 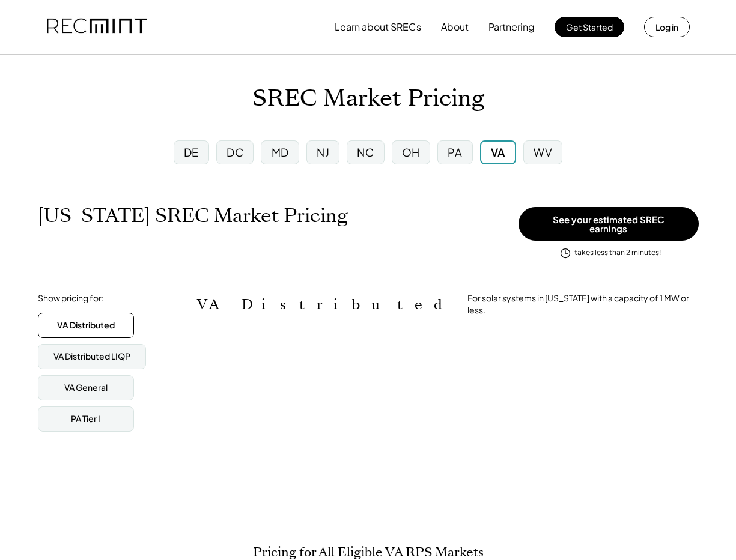 What do you see at coordinates (86, 388) in the screenshot?
I see `div: VA General` at bounding box center [86, 388].